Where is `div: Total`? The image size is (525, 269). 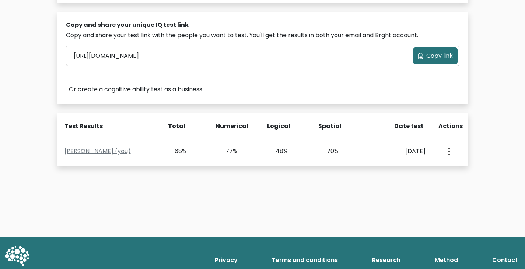
div: Total is located at coordinates (175, 126).